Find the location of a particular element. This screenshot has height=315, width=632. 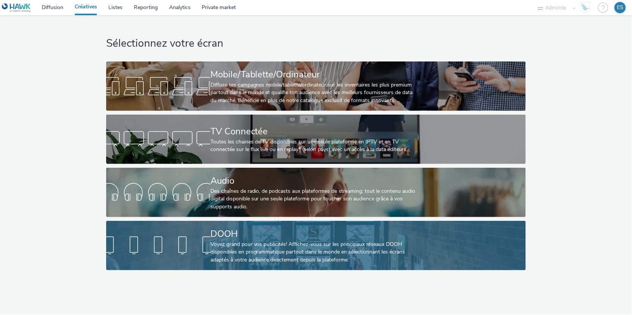

div: Des chaînes de radio, de podcasts aux plateformes de streaming: tout le contenu audio digital dis... is located at coordinates (314, 199).